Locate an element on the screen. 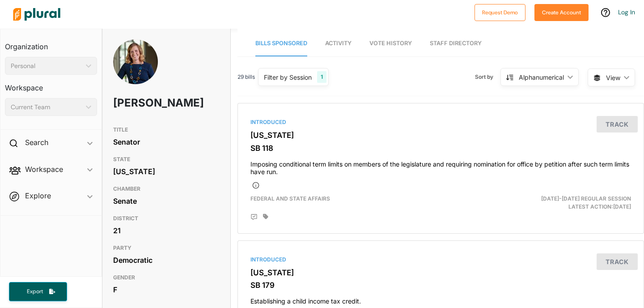 This screenshot has height=308, width=644. span: Sort by is located at coordinates (487, 77).